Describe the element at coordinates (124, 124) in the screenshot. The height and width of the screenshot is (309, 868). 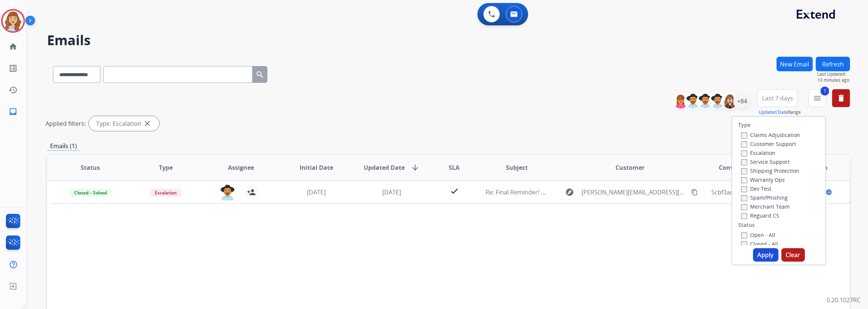
I see `div: Type: Escalation` at that location.